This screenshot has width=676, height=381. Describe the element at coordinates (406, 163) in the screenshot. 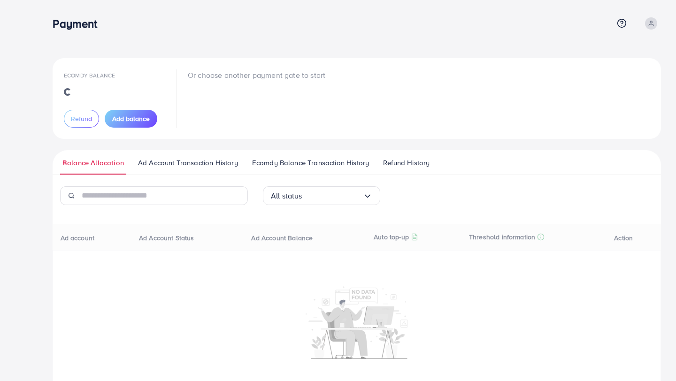

I see `span: Refund History` at that location.